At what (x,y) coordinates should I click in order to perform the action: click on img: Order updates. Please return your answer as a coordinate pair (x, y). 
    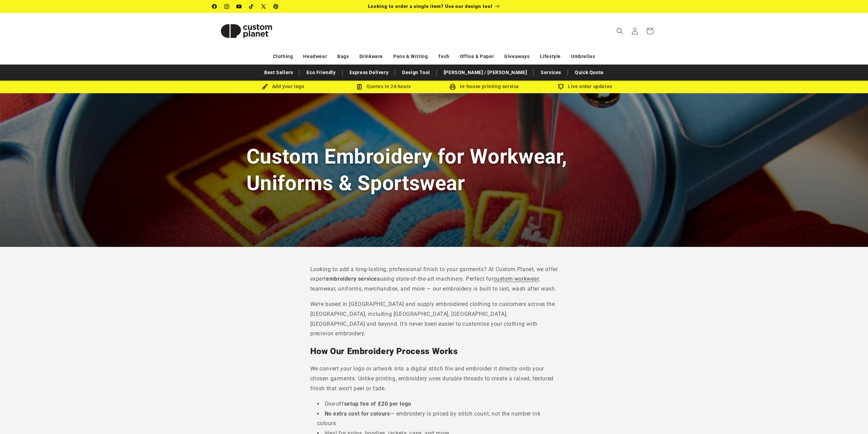
    Looking at the image, I should click on (560, 87).